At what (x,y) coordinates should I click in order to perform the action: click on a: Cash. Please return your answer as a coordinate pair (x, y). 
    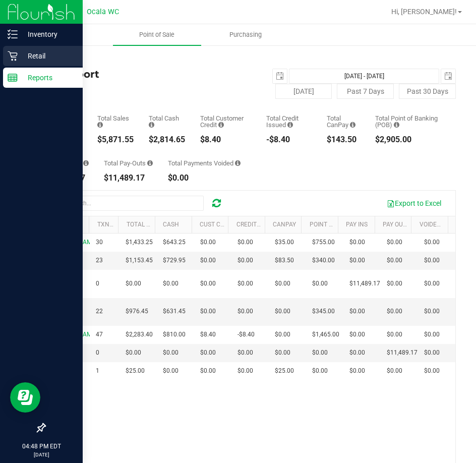
    Looking at the image, I should click on (171, 224).